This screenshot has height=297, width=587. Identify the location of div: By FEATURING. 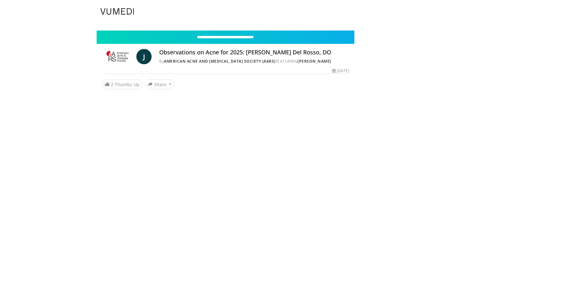
(254, 61).